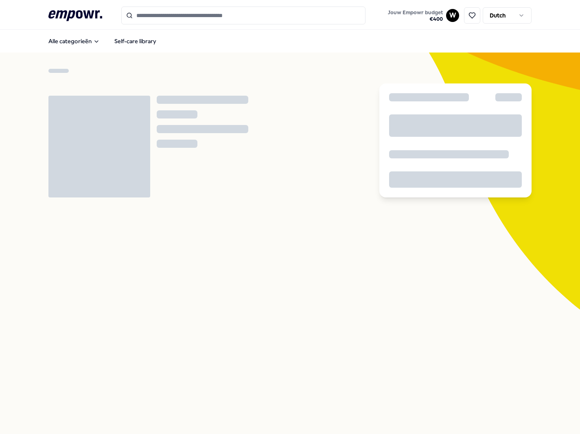 Image resolution: width=580 pixels, height=434 pixels. Describe the element at coordinates (415, 13) in the screenshot. I see `span: Jouw Empowr budget` at that location.